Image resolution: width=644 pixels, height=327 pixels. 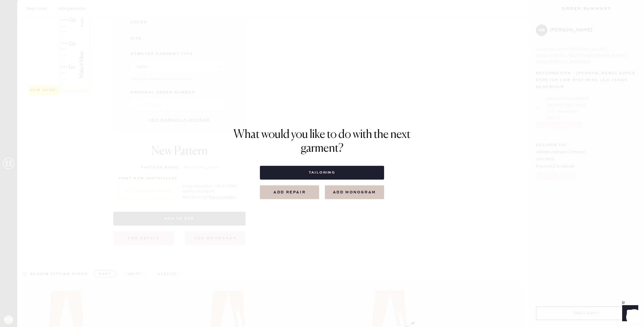 I want to click on h1: What would you like to do with the next garment?, so click(x=322, y=142).